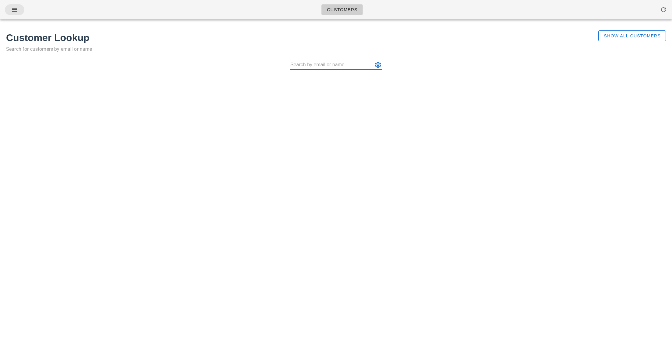  Describe the element at coordinates (280, 38) in the screenshot. I see `h1: Customer Lookup` at that location.